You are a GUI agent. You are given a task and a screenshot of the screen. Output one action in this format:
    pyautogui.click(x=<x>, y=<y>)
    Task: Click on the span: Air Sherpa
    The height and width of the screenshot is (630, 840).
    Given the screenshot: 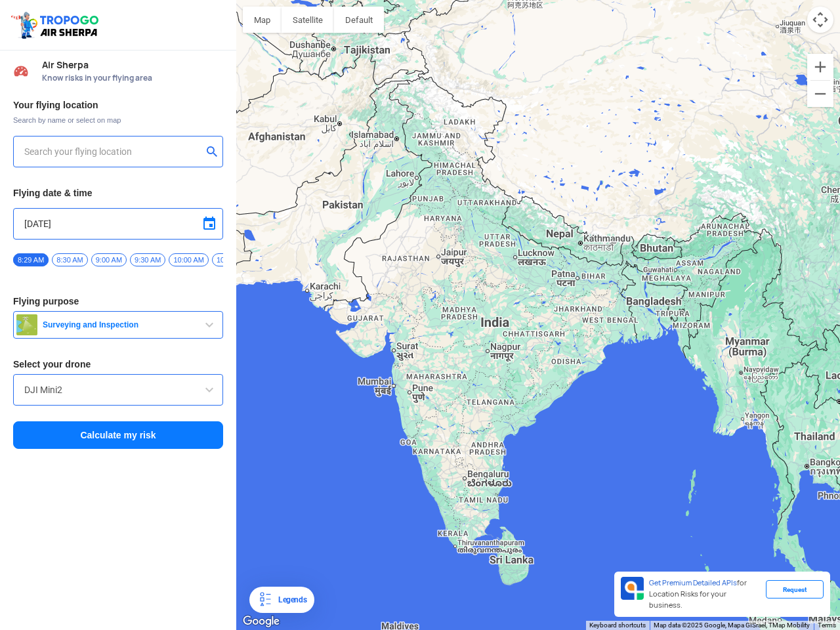 What is the action you would take?
    pyautogui.click(x=133, y=65)
    